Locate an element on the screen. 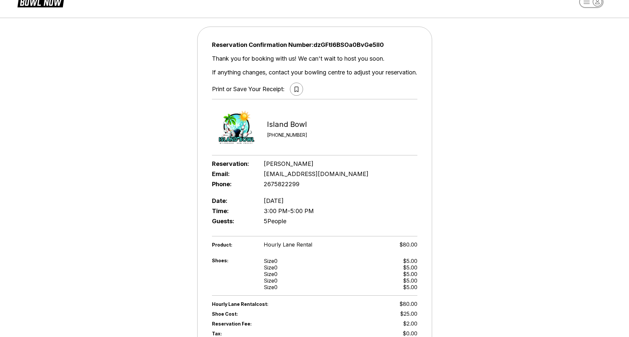 The image size is (629, 337). span: Tax: is located at coordinates (232, 333).